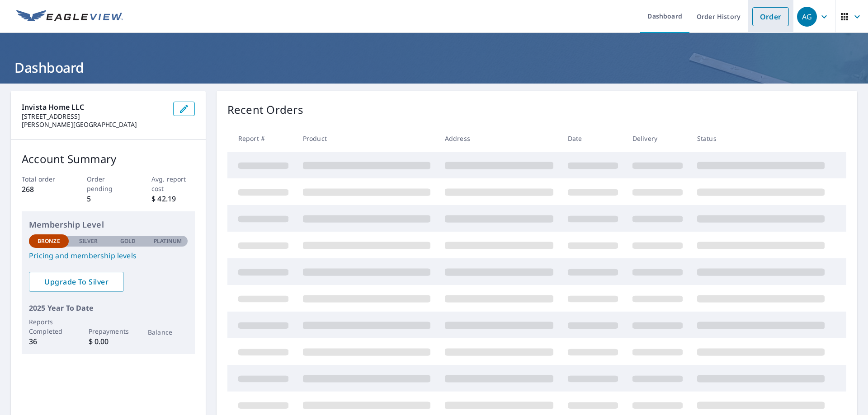  What do you see at coordinates (265, 110) in the screenshot?
I see `p: Recent Orders` at bounding box center [265, 110].